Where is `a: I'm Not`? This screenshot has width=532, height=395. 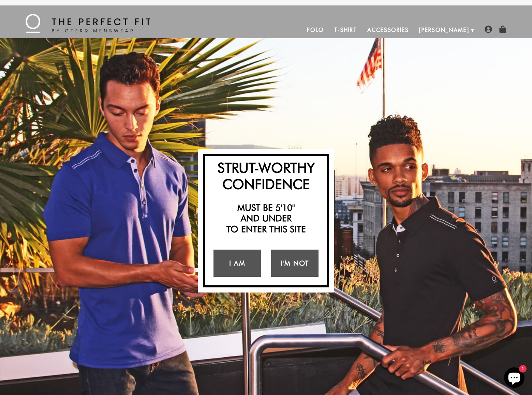 a: I'm Not is located at coordinates (294, 263).